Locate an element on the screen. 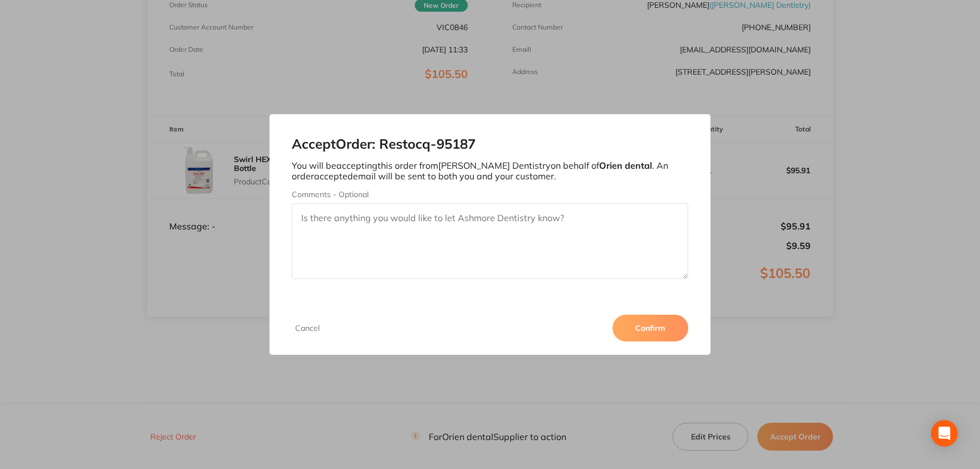 Image resolution: width=980 pixels, height=469 pixels. div: Open Intercom Messenger is located at coordinates (944, 434).